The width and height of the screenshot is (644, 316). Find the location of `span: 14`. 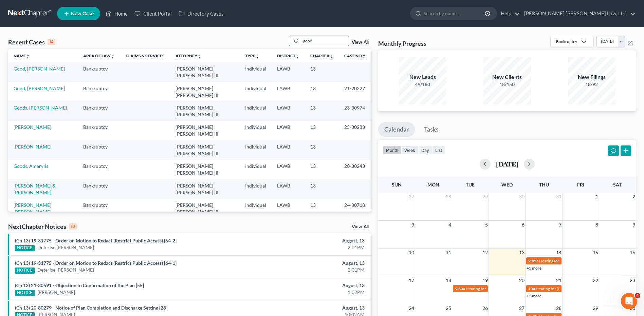

span: 14 is located at coordinates (559, 253).